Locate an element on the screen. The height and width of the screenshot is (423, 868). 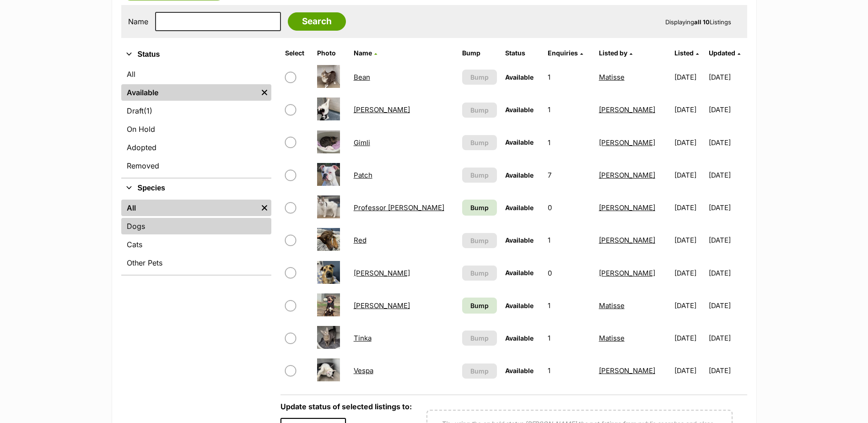
div: Status is located at coordinates (196, 121).